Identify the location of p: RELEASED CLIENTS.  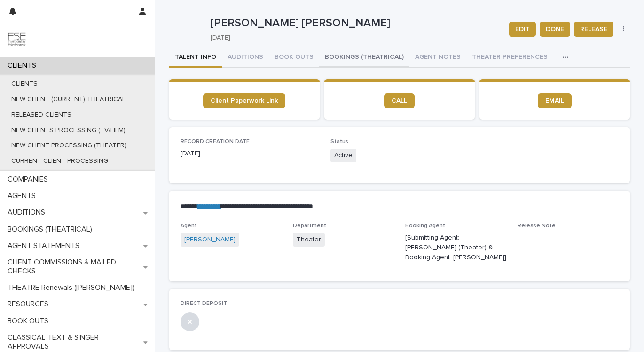
(41, 115).